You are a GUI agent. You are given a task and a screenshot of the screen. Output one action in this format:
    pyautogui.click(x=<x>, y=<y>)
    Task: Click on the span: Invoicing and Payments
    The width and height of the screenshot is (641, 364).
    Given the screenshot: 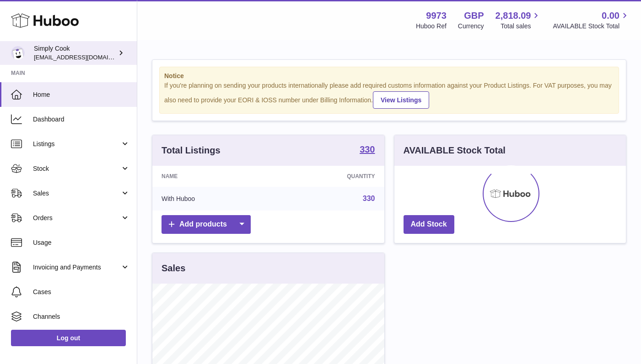 What is the action you would take?
    pyautogui.click(x=76, y=267)
    